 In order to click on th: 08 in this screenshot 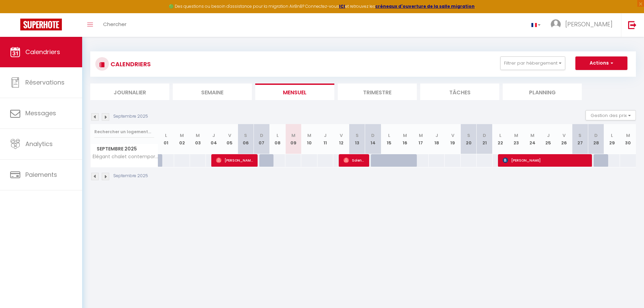, I will do `click(277, 139)`.